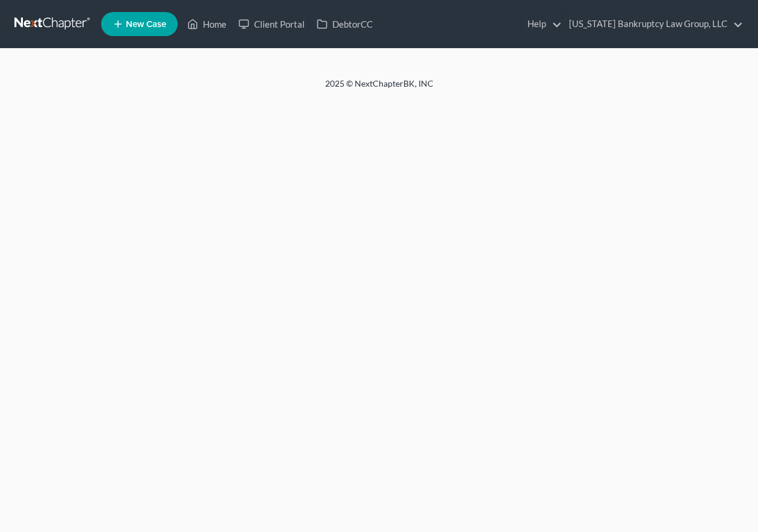 This screenshot has width=758, height=532. I want to click on div: 2025 © NextChapterBK, INC, so click(379, 88).